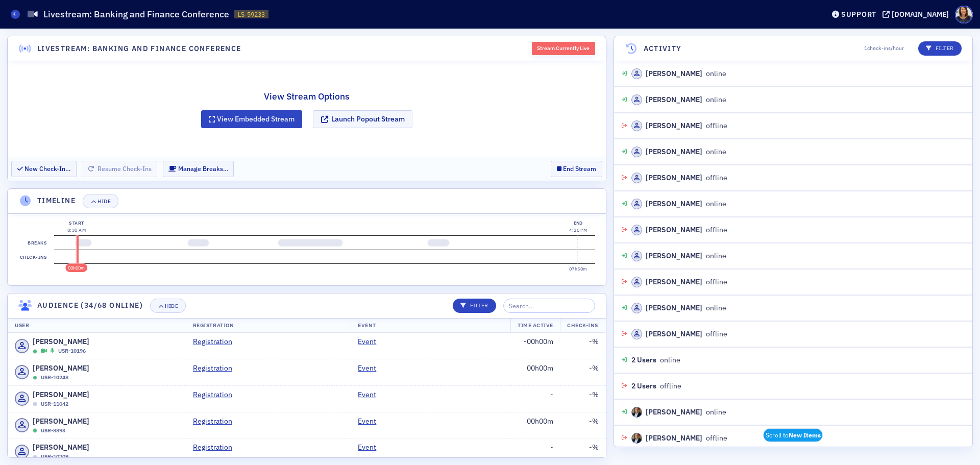  Describe the element at coordinates (38, 243) in the screenshot. I see `label: Breaks` at that location.